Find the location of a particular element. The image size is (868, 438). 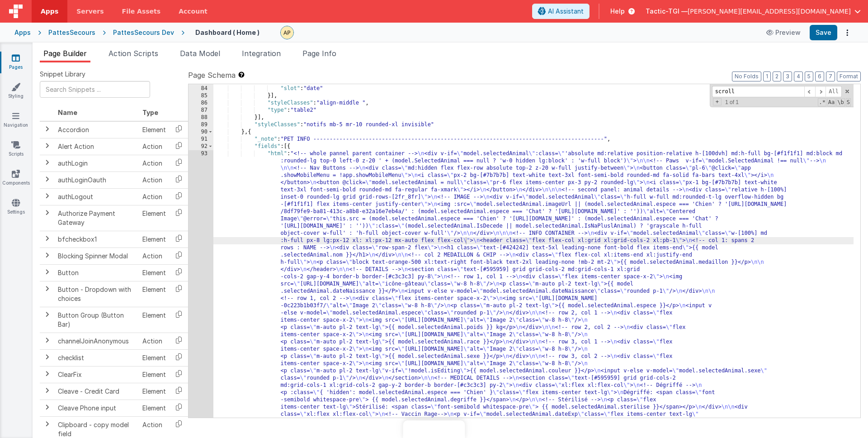

button: Options is located at coordinates (847, 33).